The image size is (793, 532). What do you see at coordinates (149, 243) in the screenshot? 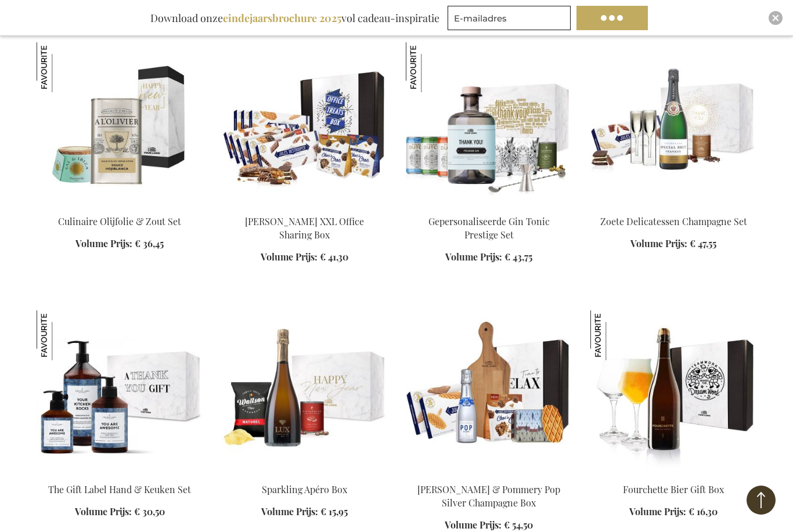
I see `span: € 36,45` at bounding box center [149, 243].